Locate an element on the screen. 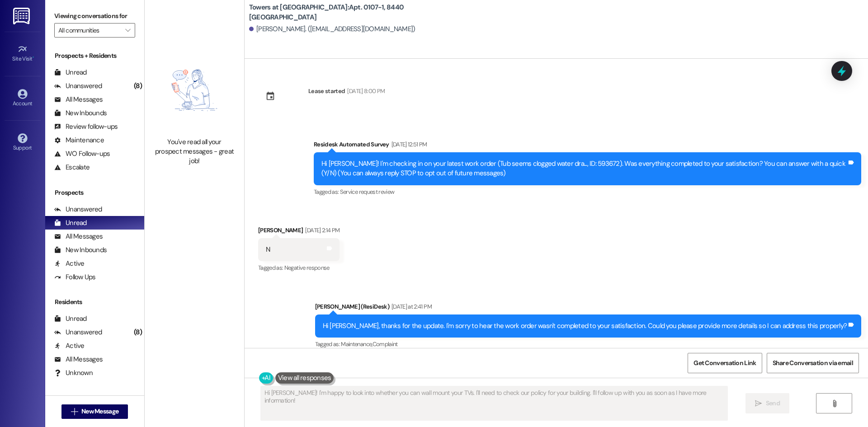 This screenshot has width=868, height=427. div: Lease started is located at coordinates (327, 91).